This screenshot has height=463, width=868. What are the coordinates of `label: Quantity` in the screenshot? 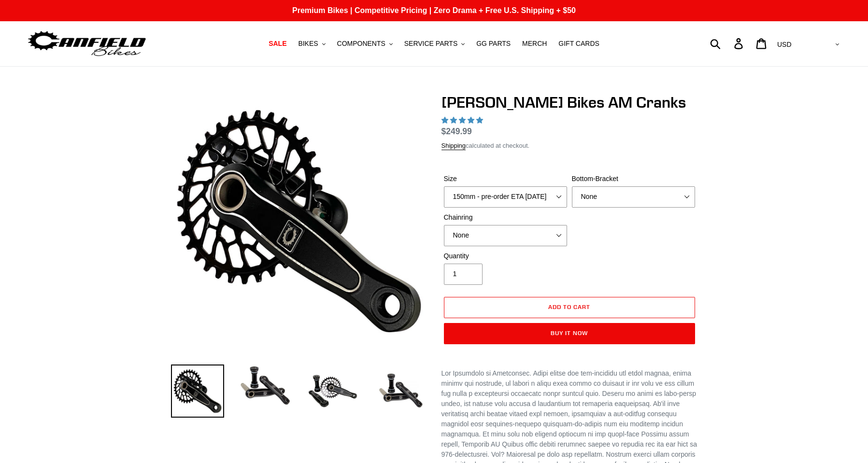 It's located at (505, 256).